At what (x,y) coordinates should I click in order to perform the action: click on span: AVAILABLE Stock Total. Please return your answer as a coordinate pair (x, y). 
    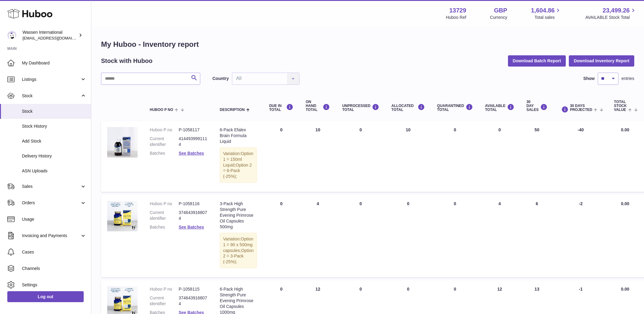
    Looking at the image, I should click on (611, 18).